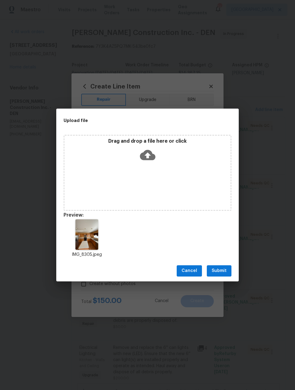  I want to click on span: Cancel, so click(189, 271).